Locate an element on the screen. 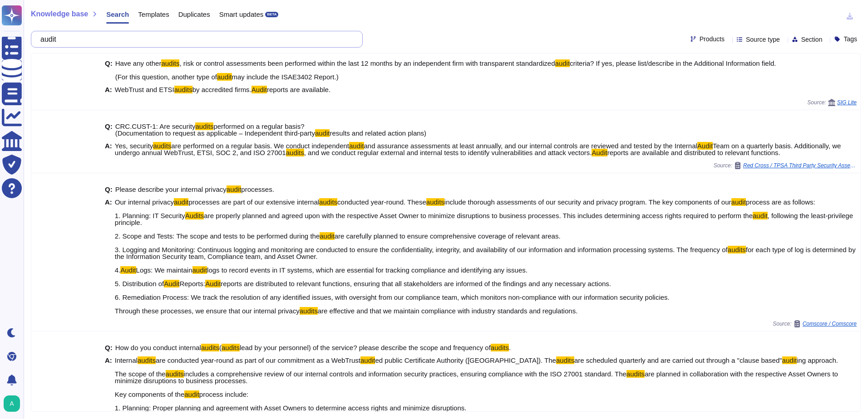  img: user is located at coordinates (12, 403).